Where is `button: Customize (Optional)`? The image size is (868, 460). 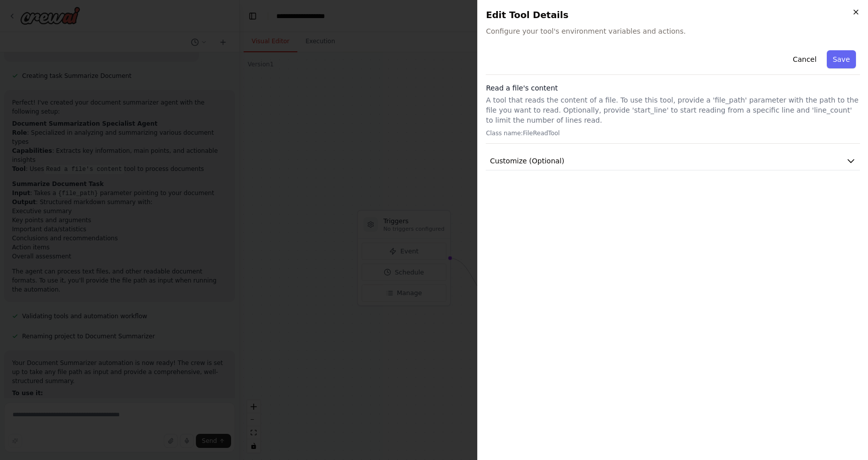 button: Customize (Optional) is located at coordinates (673, 161).